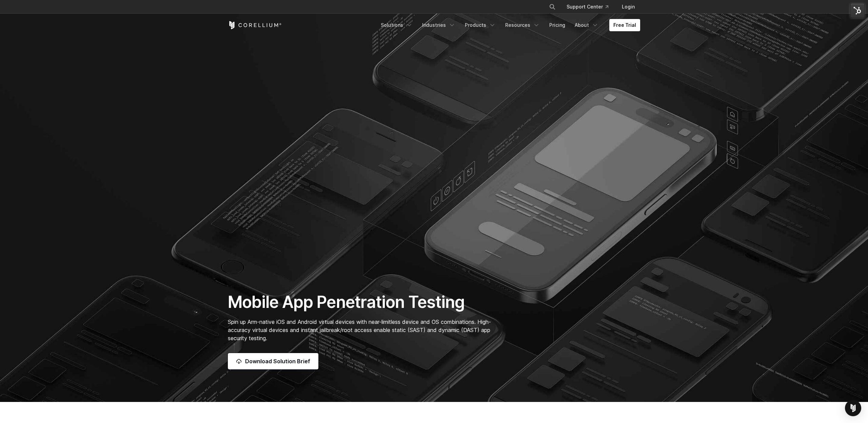  Describe the element at coordinates (480, 25) in the screenshot. I see `a: Products` at that location.